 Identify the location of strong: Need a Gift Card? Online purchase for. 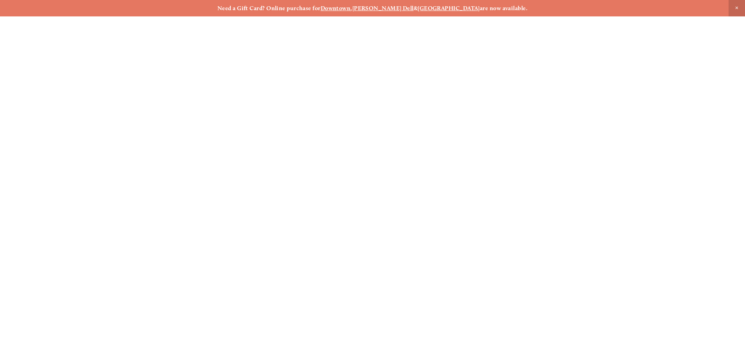
(269, 8).